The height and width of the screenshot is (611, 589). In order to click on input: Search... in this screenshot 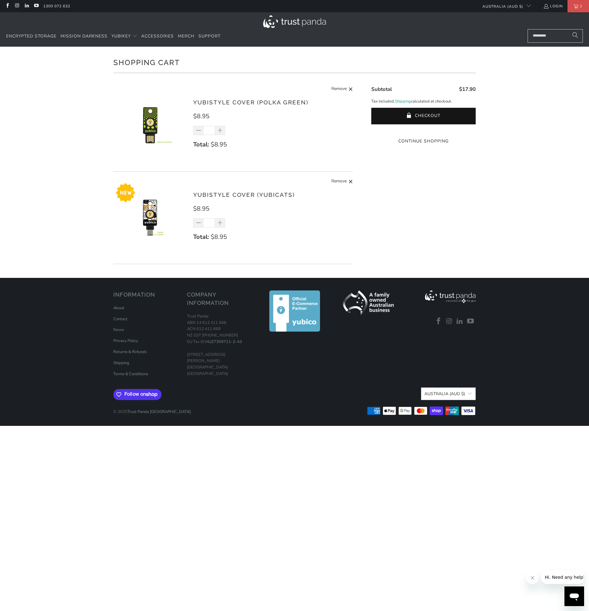, I will do `click(555, 36)`.